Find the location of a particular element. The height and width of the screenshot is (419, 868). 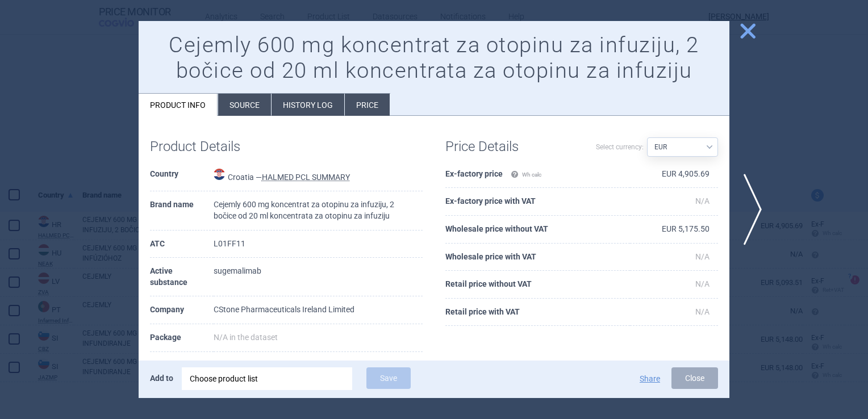

th: Dosage form is located at coordinates (181, 366).